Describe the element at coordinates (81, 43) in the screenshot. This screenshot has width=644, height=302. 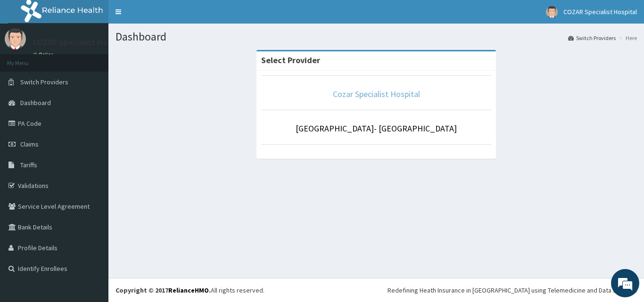
I see `p: COZAR Specialist Hospital` at that location.